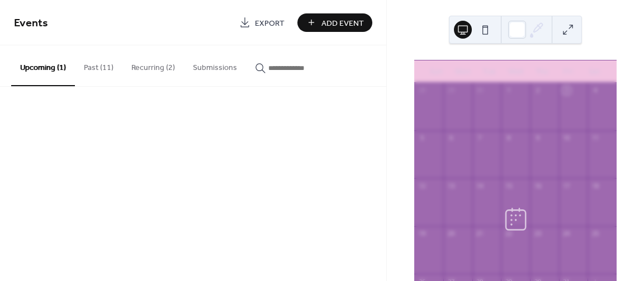 Image resolution: width=644 pixels, height=281 pixels. What do you see at coordinates (450, 233) in the screenshot?
I see `div: 20` at bounding box center [450, 233].